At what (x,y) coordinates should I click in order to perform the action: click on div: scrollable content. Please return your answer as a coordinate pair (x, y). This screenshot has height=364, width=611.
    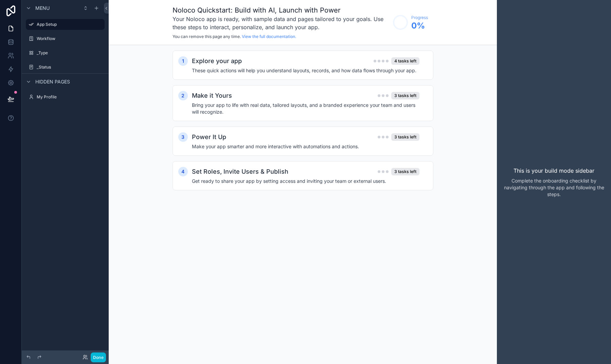
    Looking at the image, I should click on (303, 127).